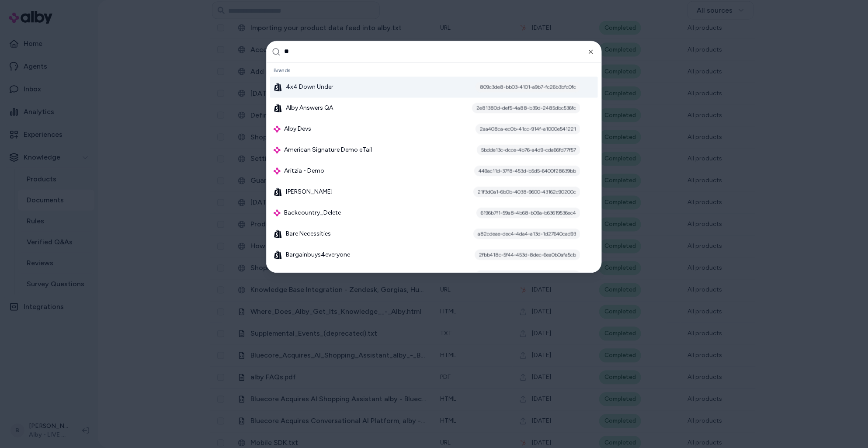 The height and width of the screenshot is (448, 868). Describe the element at coordinates (528, 129) in the screenshot. I see `div: 2aa408ca-ec0b-41cc-914f-a1000e541221` at that location.